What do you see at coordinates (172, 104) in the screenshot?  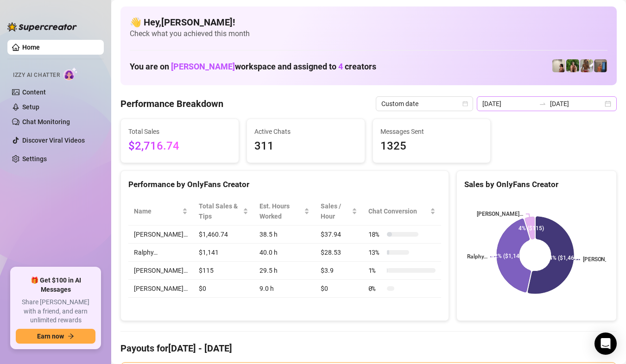 I see `h4: Performance Breakdown` at bounding box center [172, 104].